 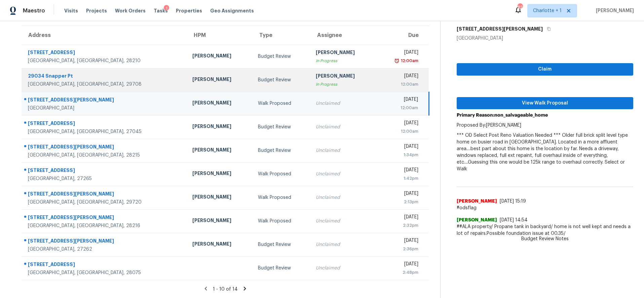 What do you see at coordinates (545, 230) in the screenshot?
I see `span: ##ALA property/ Propane tank in backyard/ home is not well kept and needs a lot of repairs.Possib...` at bounding box center [545, 230].